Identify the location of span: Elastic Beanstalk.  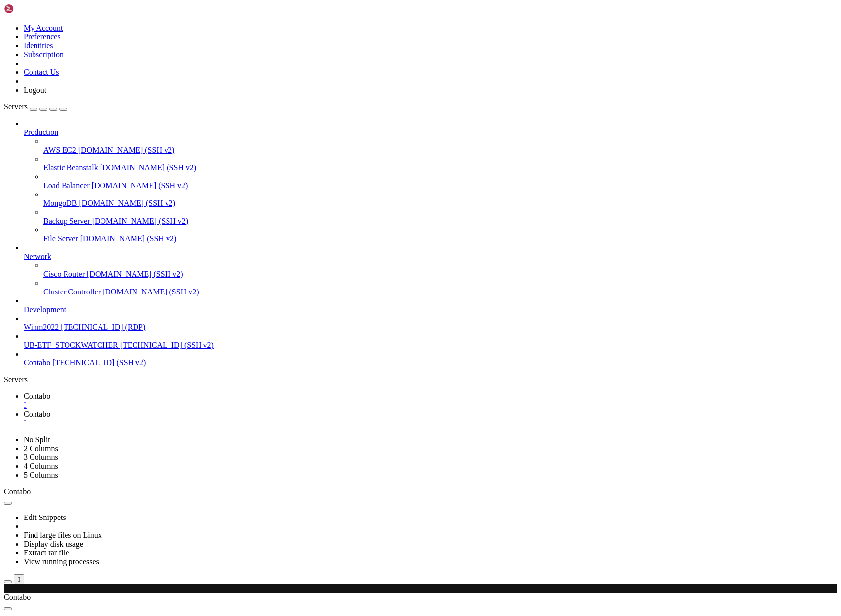
(70, 167).